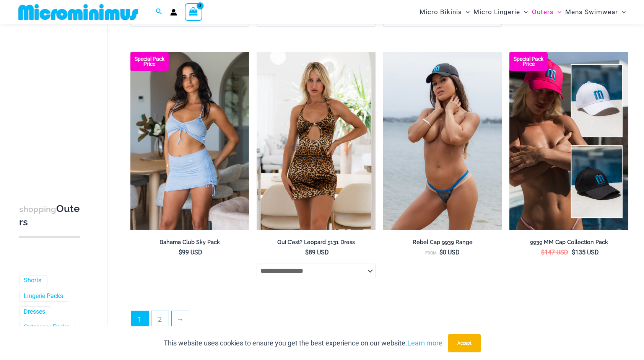  Describe the element at coordinates (555, 252) in the screenshot. I see `bdi: 147 USD` at that location.